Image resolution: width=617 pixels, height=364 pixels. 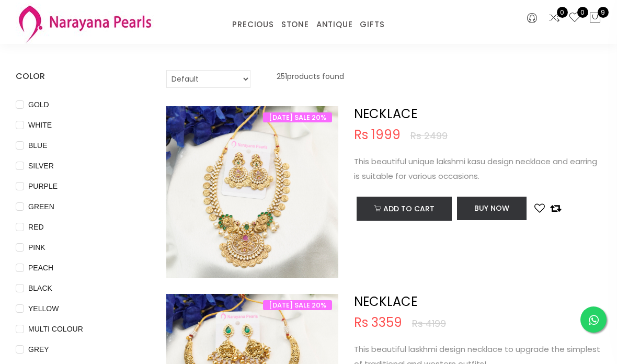 I want to click on button: Add to cart, so click(x=405, y=208).